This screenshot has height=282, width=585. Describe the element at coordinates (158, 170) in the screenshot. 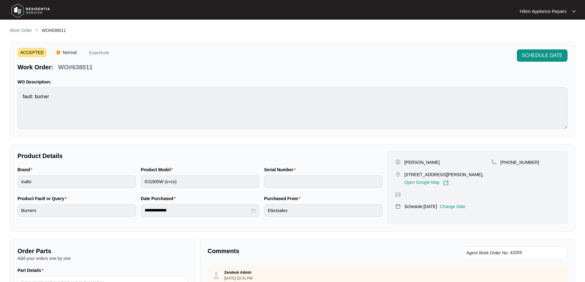

I see `label: Product Model` at that location.